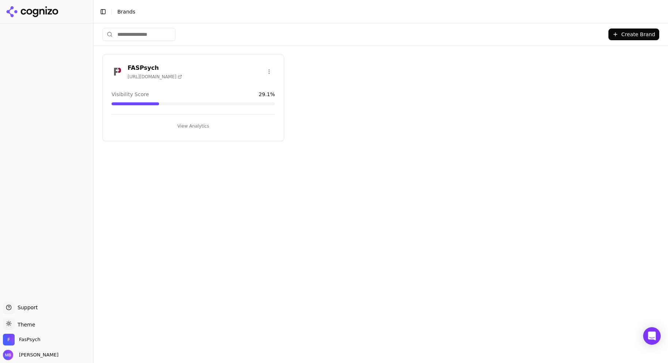  I want to click on img: Michael Boyle, so click(8, 355).